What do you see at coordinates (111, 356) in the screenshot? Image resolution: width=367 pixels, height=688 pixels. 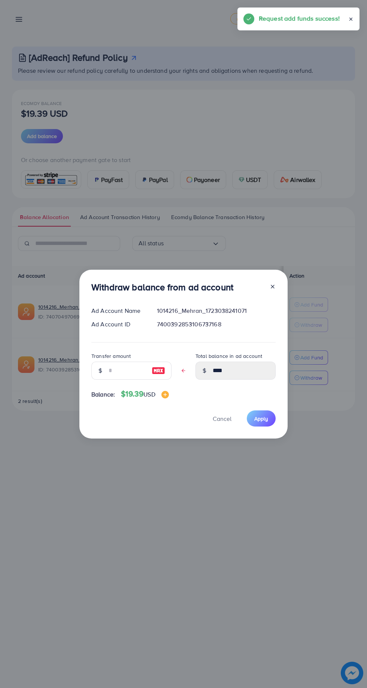 I see `label: Transfer amount` at bounding box center [111, 356].